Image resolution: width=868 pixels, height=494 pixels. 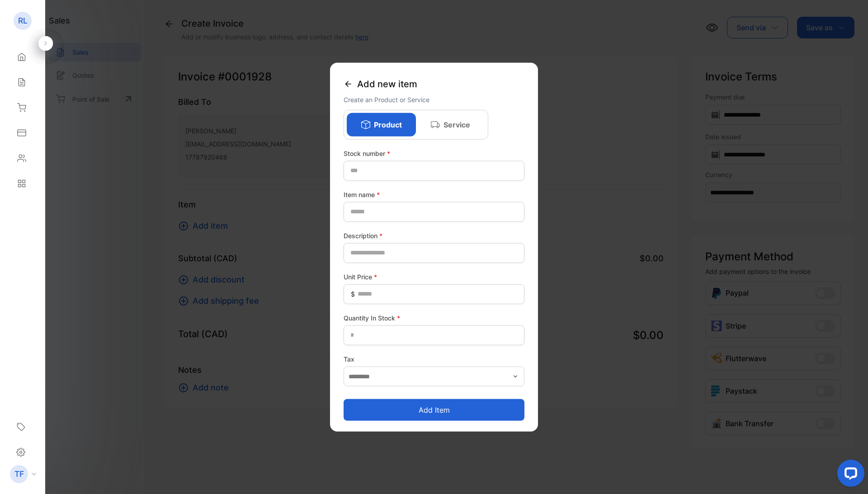 What do you see at coordinates (388, 124) in the screenshot?
I see `p: Product` at bounding box center [388, 124].